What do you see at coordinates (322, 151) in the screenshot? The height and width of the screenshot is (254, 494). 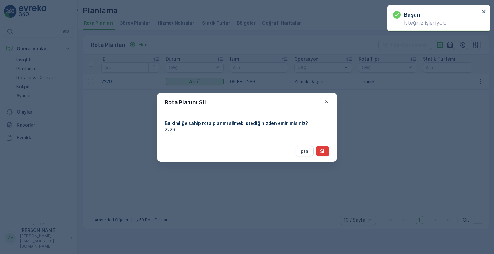 I see `p: Sil` at bounding box center [322, 151].